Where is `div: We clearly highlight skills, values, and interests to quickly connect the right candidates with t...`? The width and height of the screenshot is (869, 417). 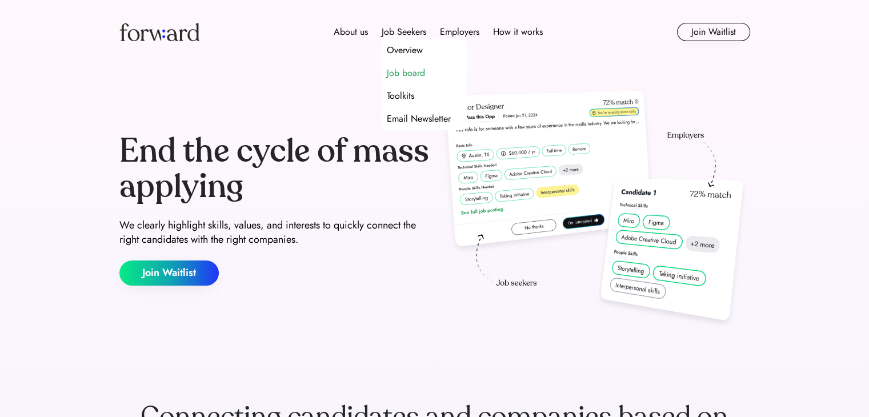 div: We clearly highlight skills, values, and interests to quickly connect the right candidates with t... is located at coordinates (275, 232).